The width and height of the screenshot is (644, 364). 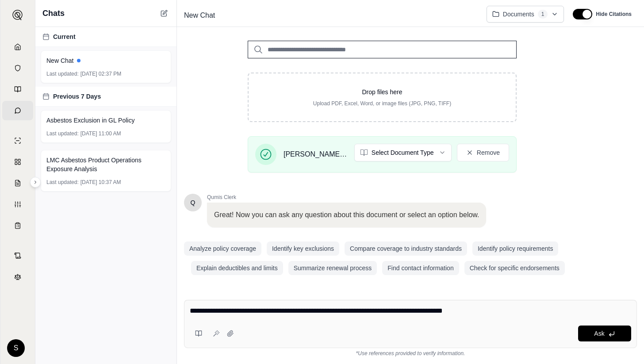 What do you see at coordinates (64, 37) in the screenshot?
I see `span: Current` at bounding box center [64, 37].